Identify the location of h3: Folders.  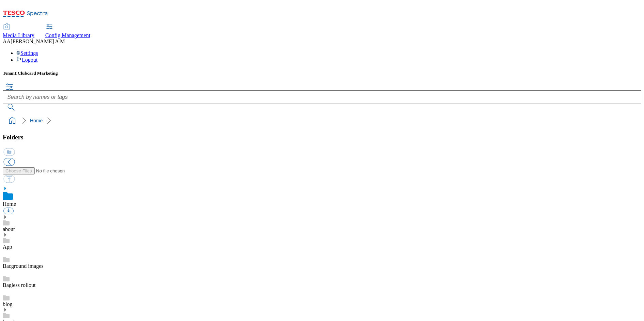
(322, 137).